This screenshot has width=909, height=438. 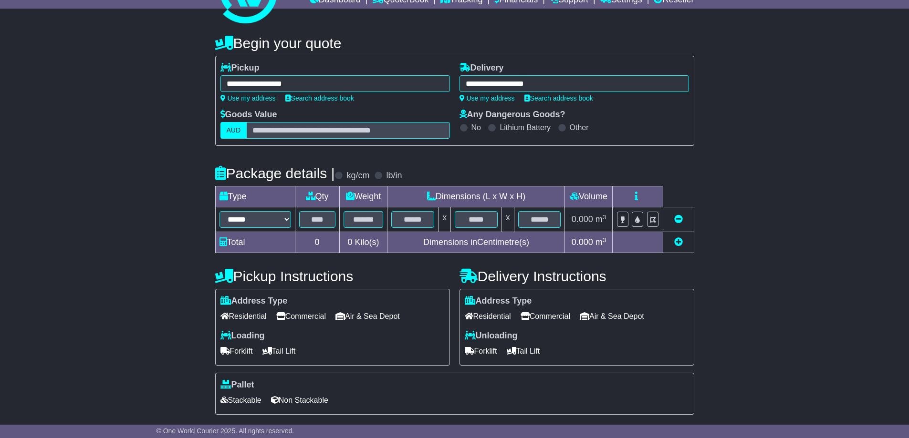 What do you see at coordinates (358, 176) in the screenshot?
I see `label: kg/cm` at bounding box center [358, 176].